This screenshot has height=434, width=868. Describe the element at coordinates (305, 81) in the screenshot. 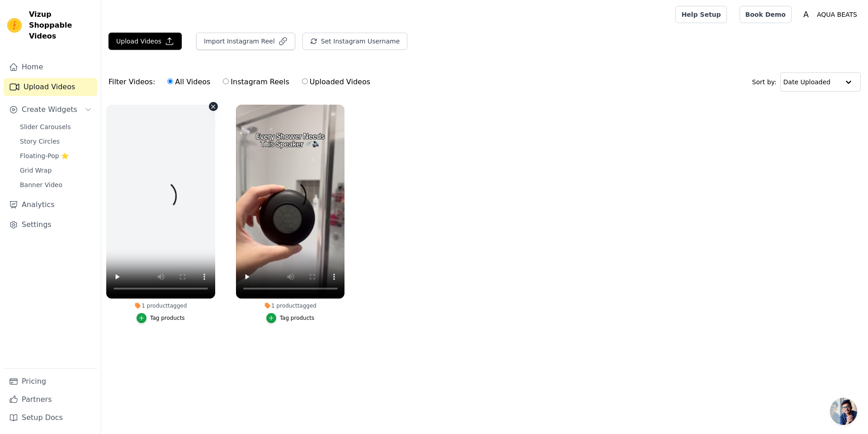

I see `input: Uploaded Videos` at that location.